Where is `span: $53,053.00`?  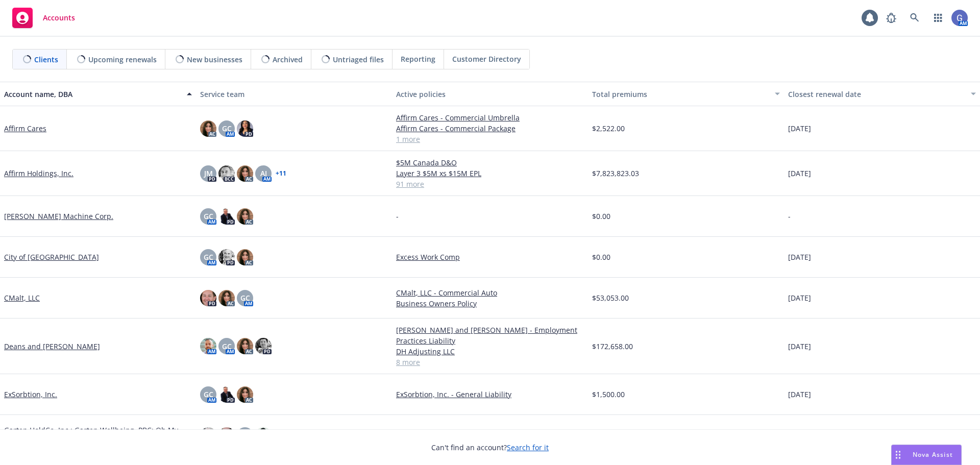
span: $53,053.00 is located at coordinates (610, 298).